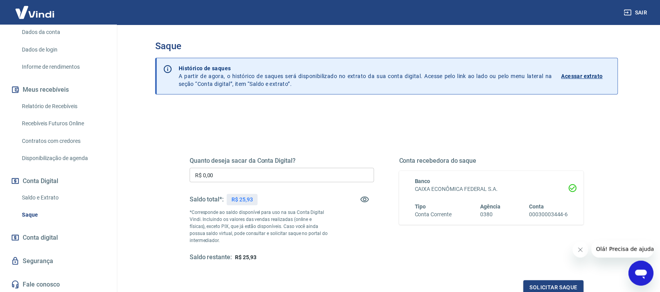 The image size is (660, 292). Describe the element at coordinates (282, 161) in the screenshot. I see `h5: Quanto deseja sacar da Conta Digital?` at that location.